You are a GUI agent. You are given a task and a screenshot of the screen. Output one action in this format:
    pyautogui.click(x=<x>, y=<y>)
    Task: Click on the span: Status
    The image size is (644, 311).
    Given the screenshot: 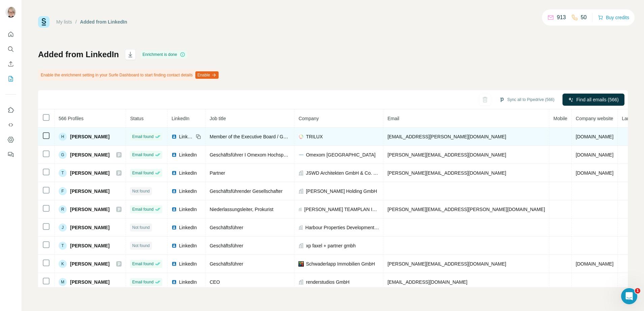 What is the action you would take?
    pyautogui.click(x=137, y=118)
    